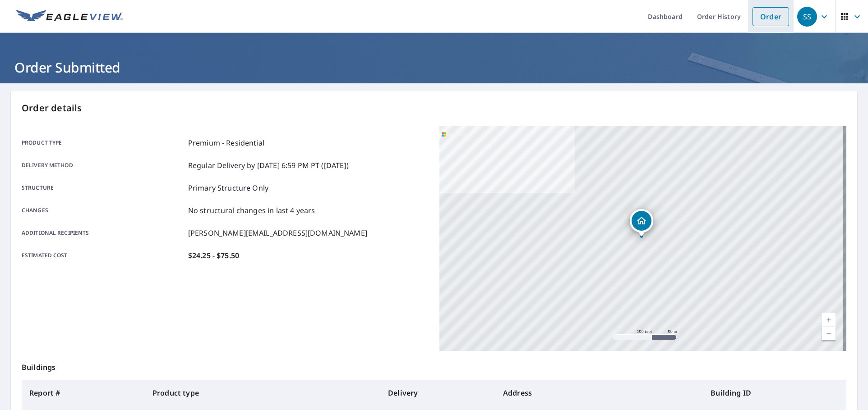  Describe the element at coordinates (829, 334) in the screenshot. I see `a: Current Level 17, Zoom Out` at that location.